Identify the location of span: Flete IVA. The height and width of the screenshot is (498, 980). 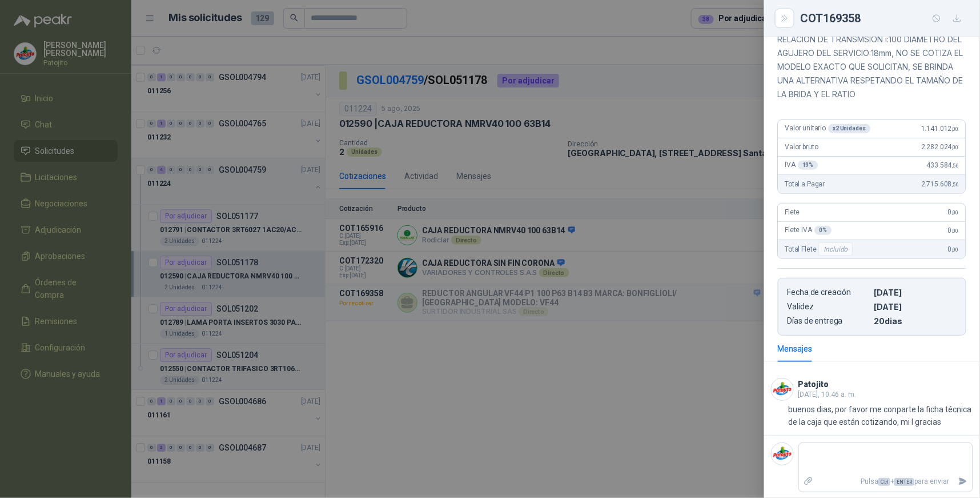
(809, 231).